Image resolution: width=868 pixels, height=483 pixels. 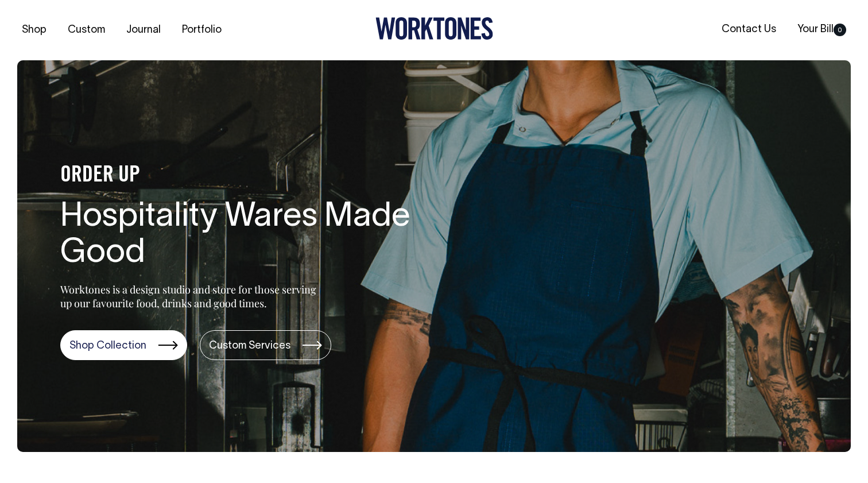 What do you see at coordinates (34, 30) in the screenshot?
I see `a: Shop` at bounding box center [34, 30].